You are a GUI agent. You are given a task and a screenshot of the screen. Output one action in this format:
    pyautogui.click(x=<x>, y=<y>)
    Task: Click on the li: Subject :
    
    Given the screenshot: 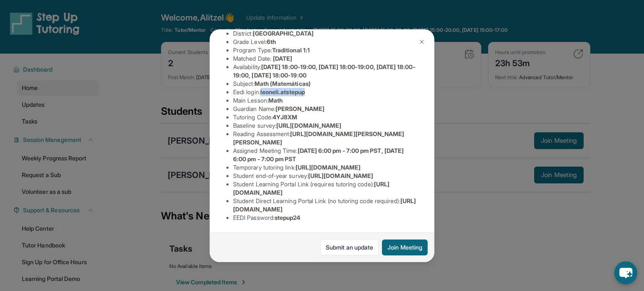 What is the action you would take?
    pyautogui.click(x=326, y=84)
    